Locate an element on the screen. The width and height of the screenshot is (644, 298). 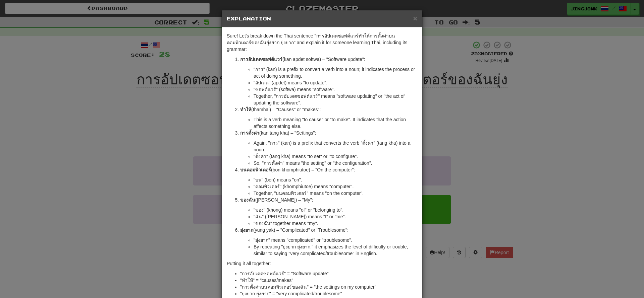
h5: Explanation is located at coordinates (322, 19).